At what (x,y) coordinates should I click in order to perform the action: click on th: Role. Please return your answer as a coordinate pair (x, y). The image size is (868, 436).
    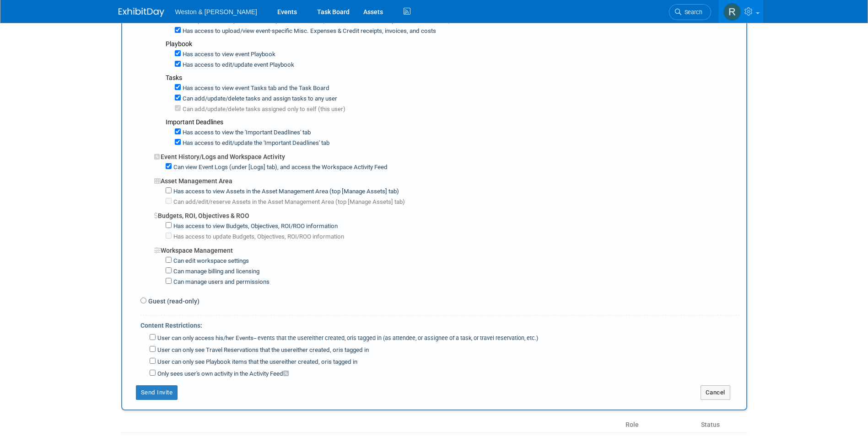
    Looking at the image, I should click on (659, 425).